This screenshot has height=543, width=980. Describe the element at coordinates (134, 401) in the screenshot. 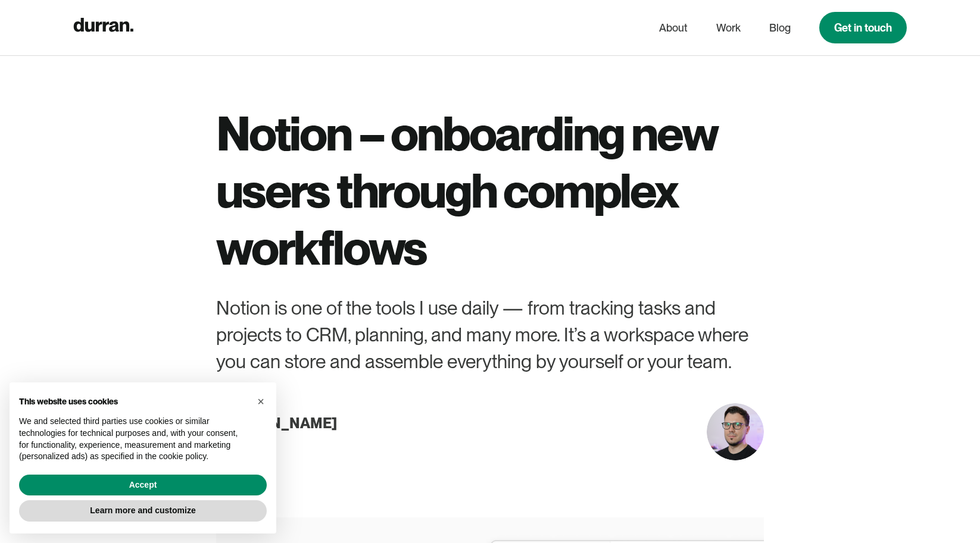

I see `h2: This website uses cookies` at that location.